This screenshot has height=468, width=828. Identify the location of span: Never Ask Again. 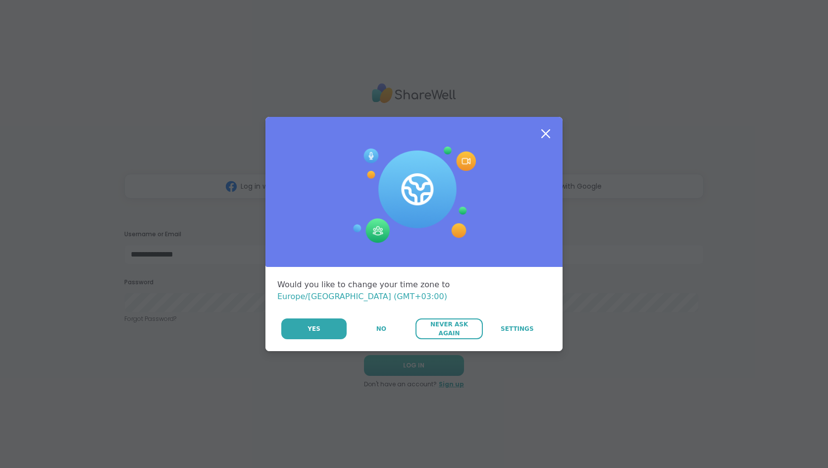
(449, 329).